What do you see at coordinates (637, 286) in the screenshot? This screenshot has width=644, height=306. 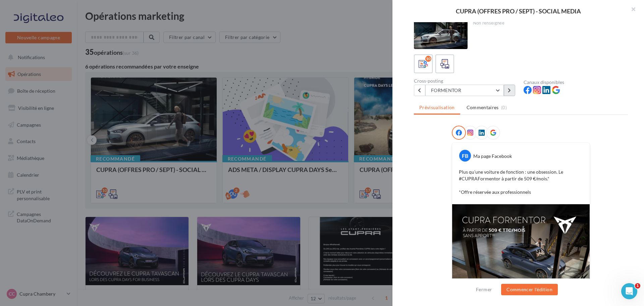 I see `span: 1` at bounding box center [637, 286].